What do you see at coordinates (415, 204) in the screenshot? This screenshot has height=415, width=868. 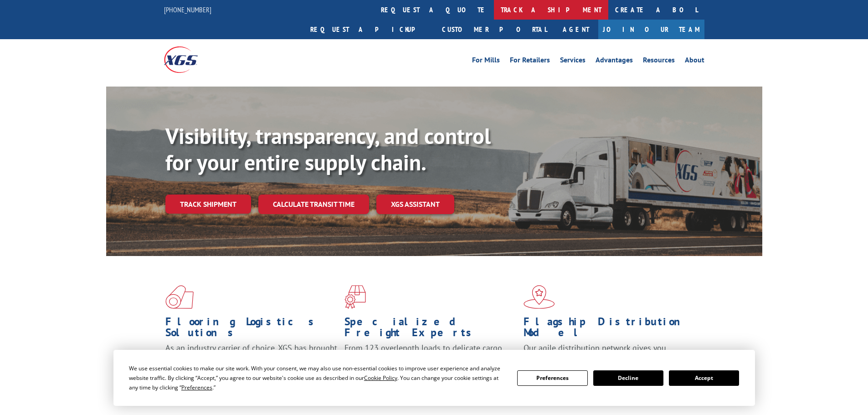 I see `a: XGS ASSISTANT` at bounding box center [415, 204].